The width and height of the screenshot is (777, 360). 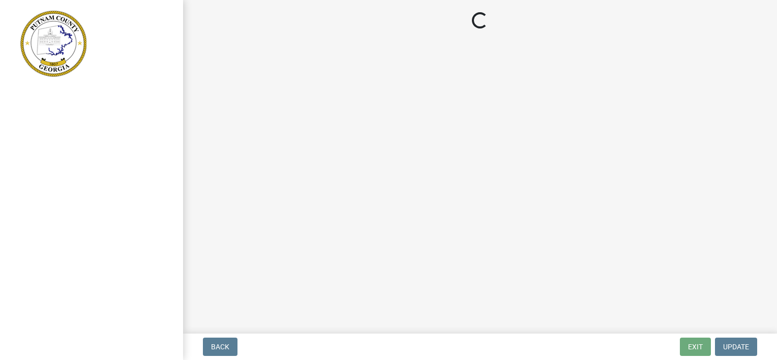 What do you see at coordinates (220, 347) in the screenshot?
I see `span: Back` at bounding box center [220, 347].